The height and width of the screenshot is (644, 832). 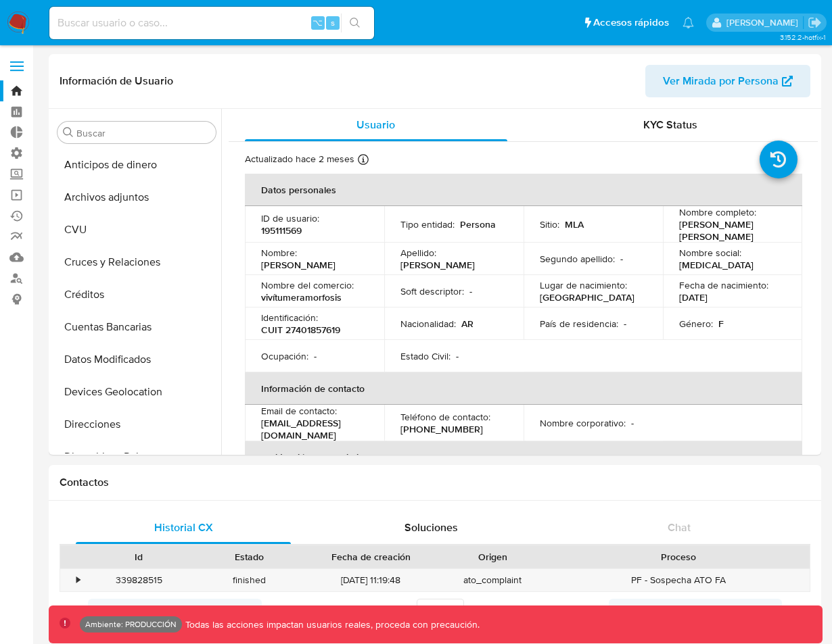 I want to click on span: Accesos rápidos, so click(x=631, y=23).